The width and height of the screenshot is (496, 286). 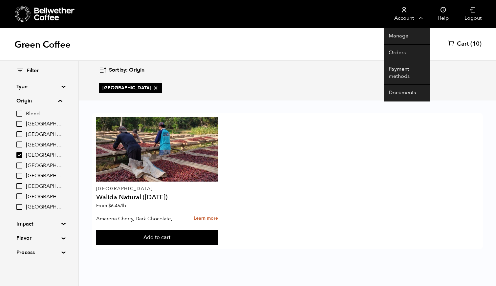 What do you see at coordinates (39, 238) in the screenshot?
I see `summary: Flavor` at bounding box center [39, 238].